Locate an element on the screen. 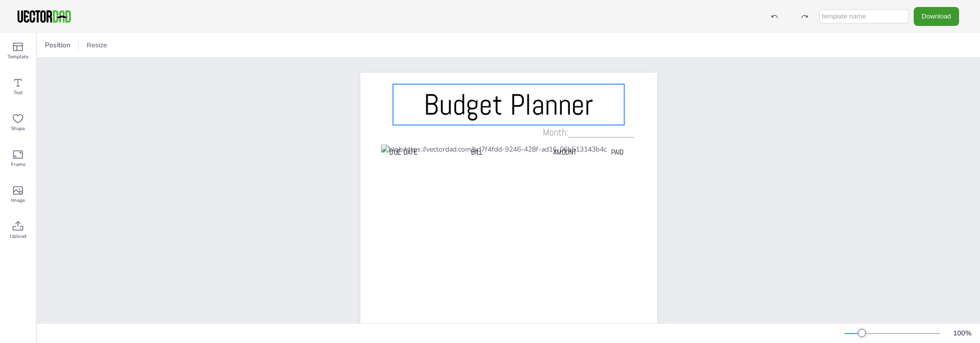 Image resolution: width=980 pixels, height=343 pixels. button: Download is located at coordinates (936, 16).